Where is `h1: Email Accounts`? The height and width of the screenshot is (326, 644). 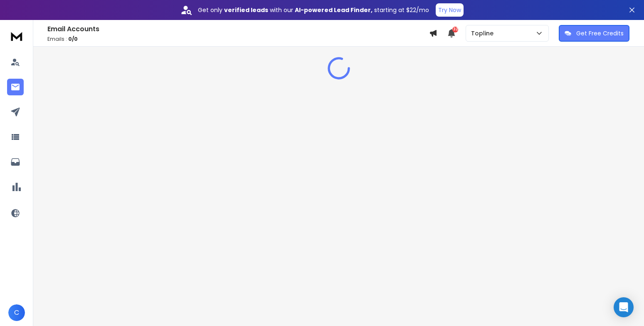 h1: Email Accounts is located at coordinates (238, 29).